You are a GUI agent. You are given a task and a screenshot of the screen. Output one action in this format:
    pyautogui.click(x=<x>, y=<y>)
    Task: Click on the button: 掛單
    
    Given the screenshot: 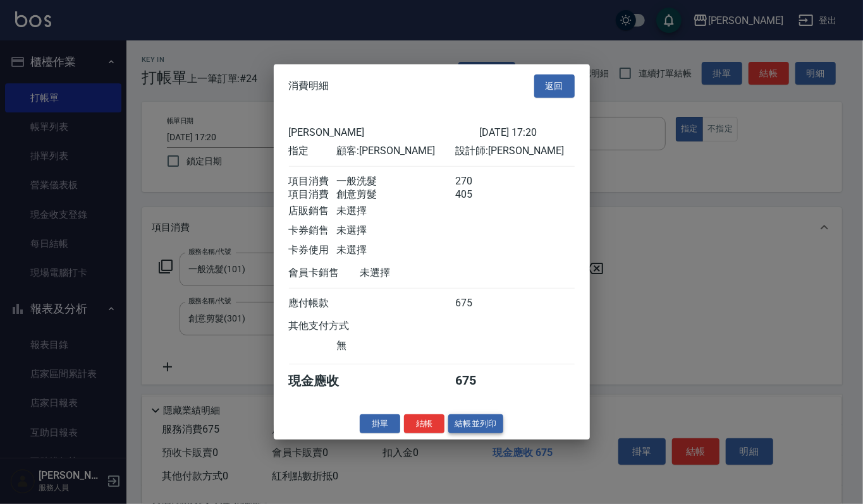 What is the action you would take?
    pyautogui.click(x=380, y=424)
    